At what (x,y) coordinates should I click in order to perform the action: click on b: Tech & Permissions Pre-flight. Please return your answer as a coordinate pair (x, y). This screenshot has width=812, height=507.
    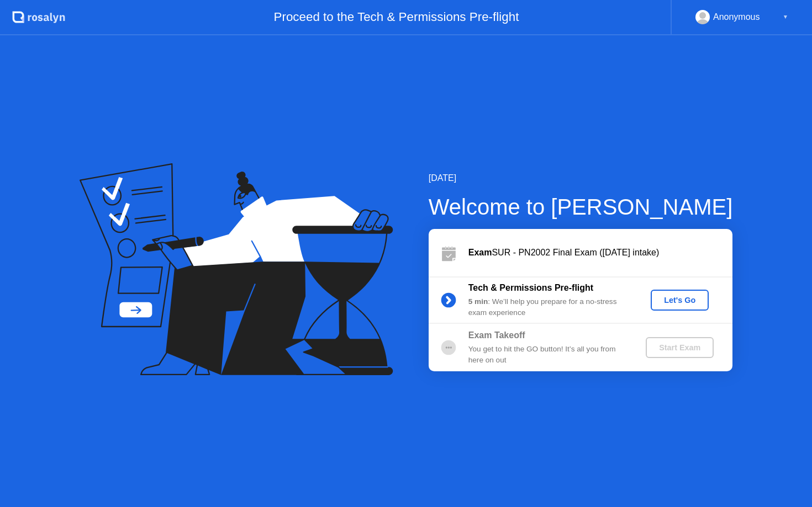
    Looking at the image, I should click on (530, 287).